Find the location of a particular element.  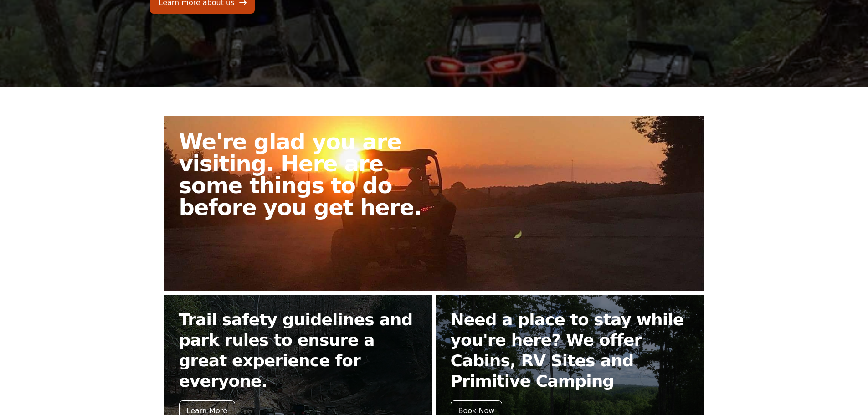

a: We're glad you are visiting. Here are some things to do before you get here. is located at coordinates (434, 204).